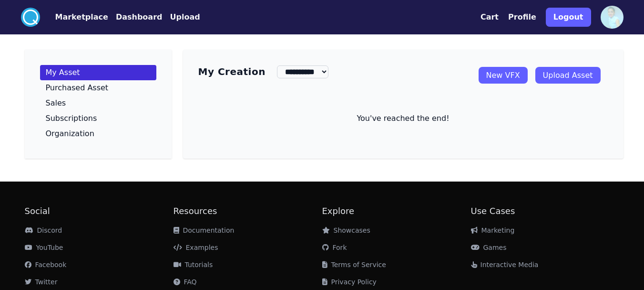  What do you see at coordinates (41, 282) in the screenshot?
I see `a: Twitter` at bounding box center [41, 282].